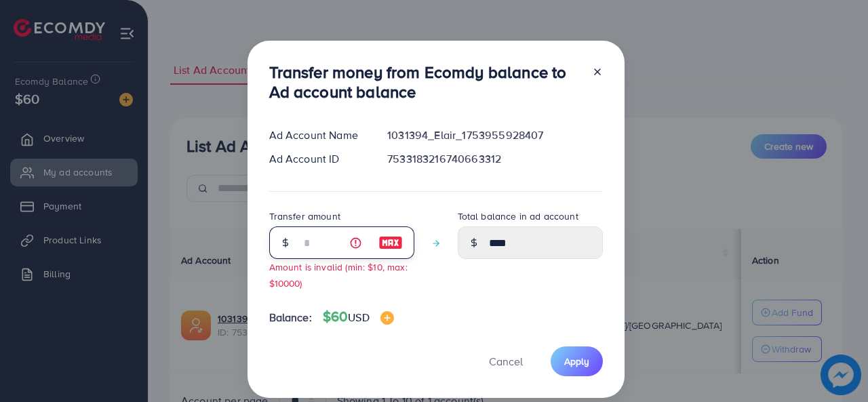 The height and width of the screenshot is (402, 868). I want to click on div: Ad Account ID, so click(317, 159).